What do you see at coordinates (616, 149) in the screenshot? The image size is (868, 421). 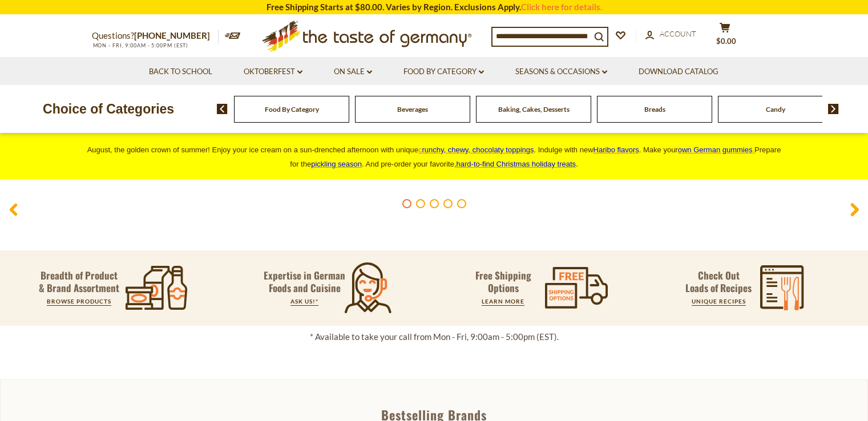 I see `a: Haribo flavors` at bounding box center [616, 149].